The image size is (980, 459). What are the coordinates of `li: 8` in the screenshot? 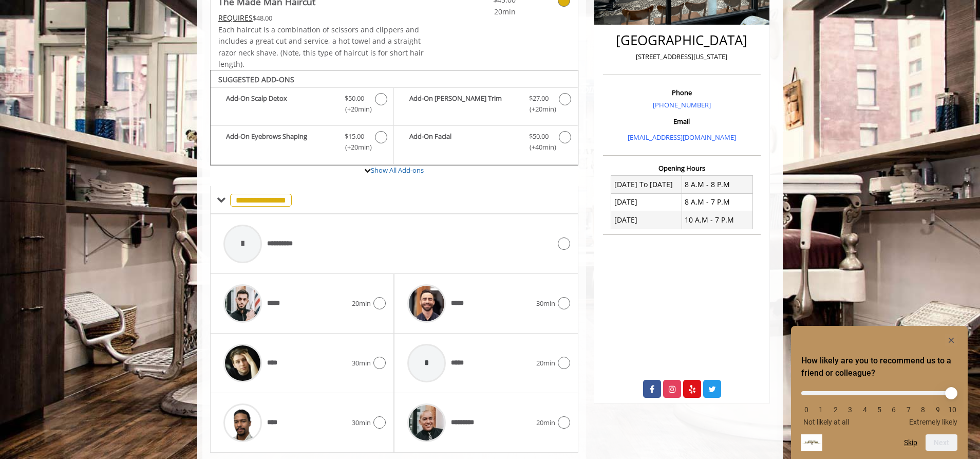 It's located at (923, 409).